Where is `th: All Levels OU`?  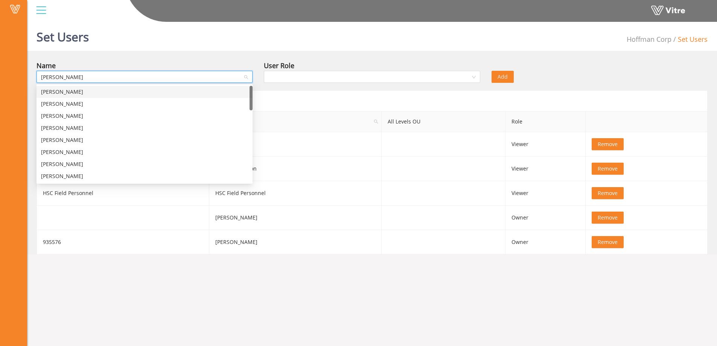
th: All Levels OU is located at coordinates (444, 122).